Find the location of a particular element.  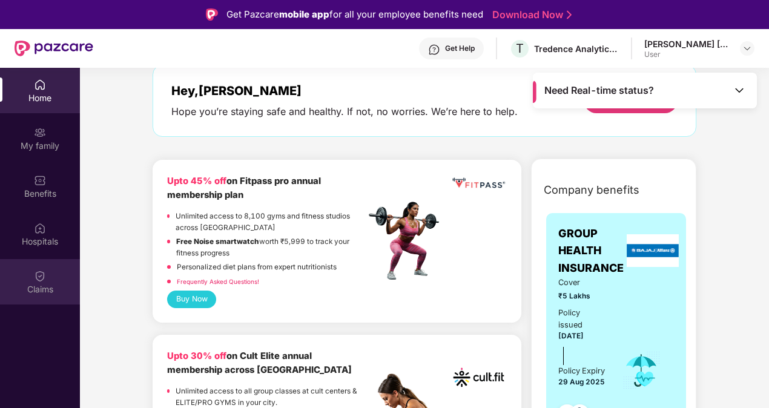

a: Download Now is located at coordinates (530, 15).